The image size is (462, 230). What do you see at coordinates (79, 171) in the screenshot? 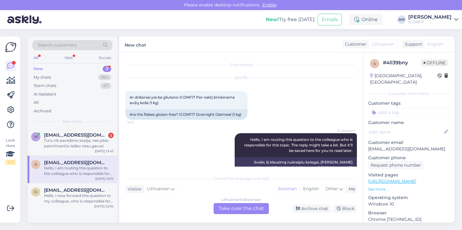
I see `div: Hello, I am routing this question to the colleague who is responsible for this topic. The reply m...` at bounding box center [79, 171].